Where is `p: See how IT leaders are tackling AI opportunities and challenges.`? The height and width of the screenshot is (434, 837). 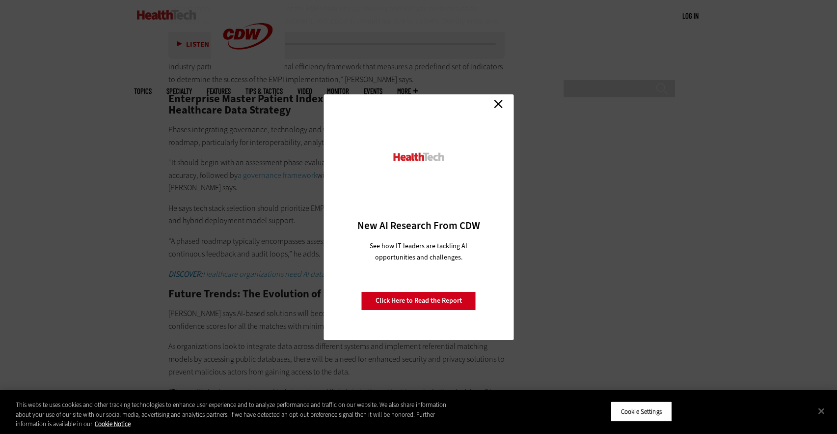 p: See how IT leaders are tackling AI opportunities and challenges. is located at coordinates (418, 251).